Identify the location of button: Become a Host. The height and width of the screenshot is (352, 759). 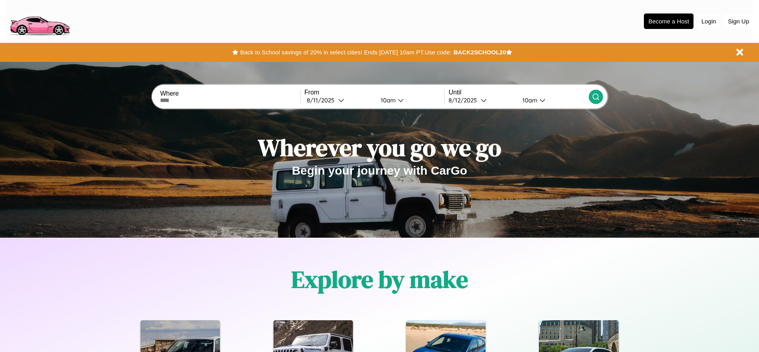
(669, 21).